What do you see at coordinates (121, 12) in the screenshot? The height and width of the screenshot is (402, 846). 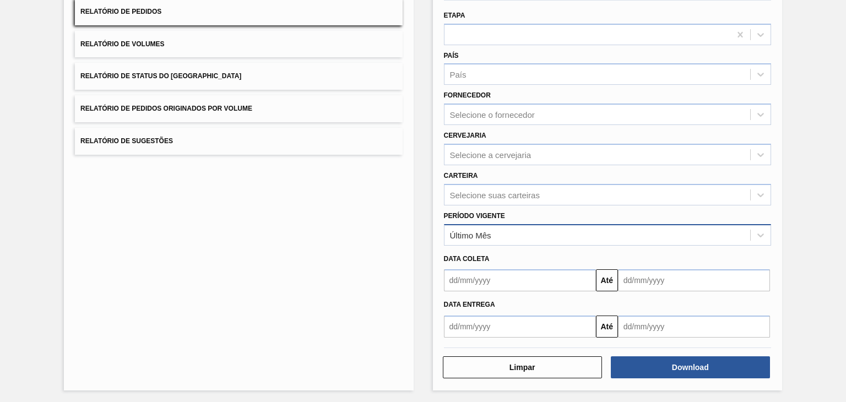 I see `span: Relatório de Pedidos` at bounding box center [121, 12].